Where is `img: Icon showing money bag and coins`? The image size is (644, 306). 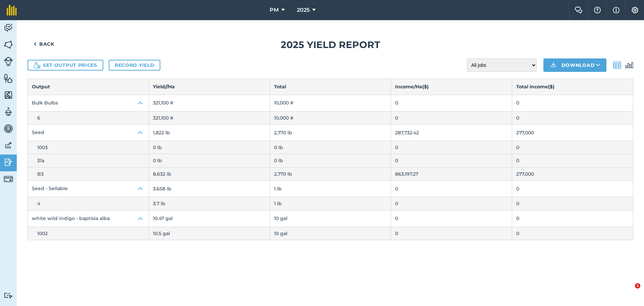 img: Icon showing money bag and coins is located at coordinates (37, 65).